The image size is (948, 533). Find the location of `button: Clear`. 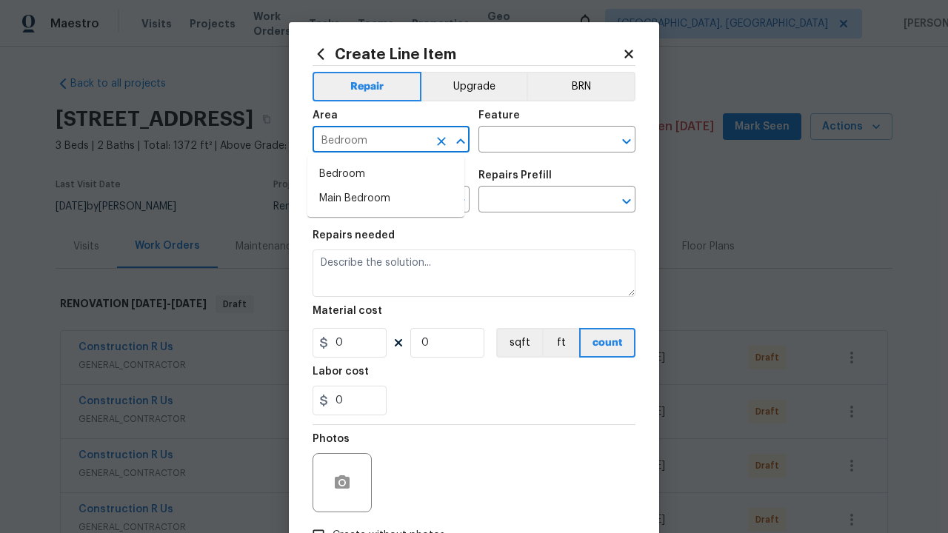

button: Clear is located at coordinates (442, 142).